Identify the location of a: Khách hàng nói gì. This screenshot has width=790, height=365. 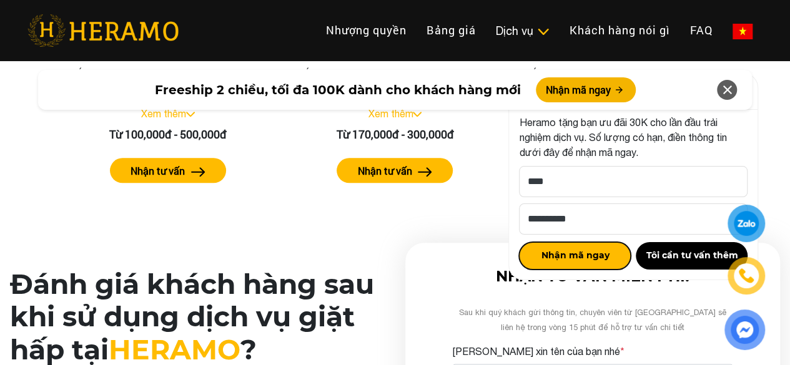
(619, 30).